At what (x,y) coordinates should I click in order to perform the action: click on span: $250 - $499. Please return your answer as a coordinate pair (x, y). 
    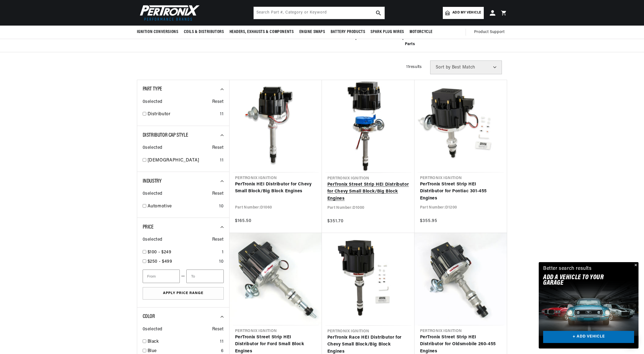
    Looking at the image, I should click on (160, 261).